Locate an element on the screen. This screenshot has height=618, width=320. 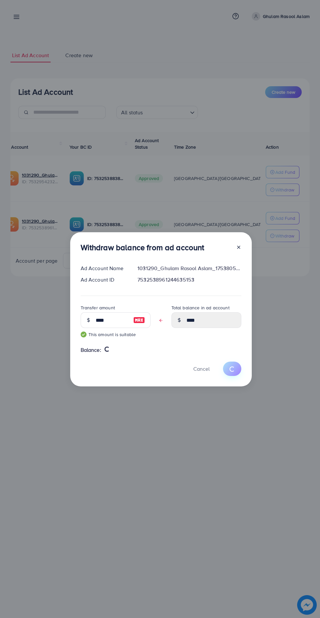
span: Balance: is located at coordinates (91, 350).